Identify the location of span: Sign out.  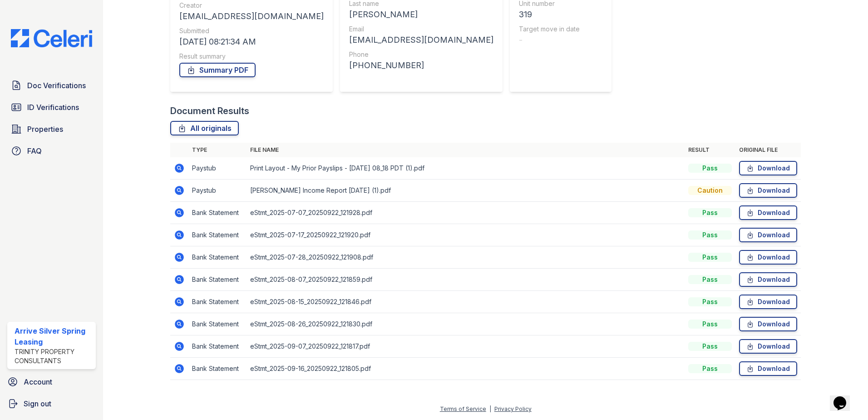
(37, 403).